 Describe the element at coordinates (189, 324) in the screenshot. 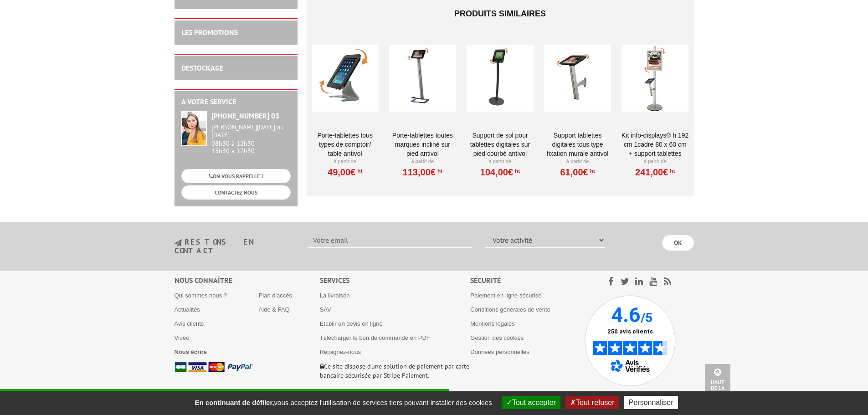

I see `a: Avis clients` at that location.